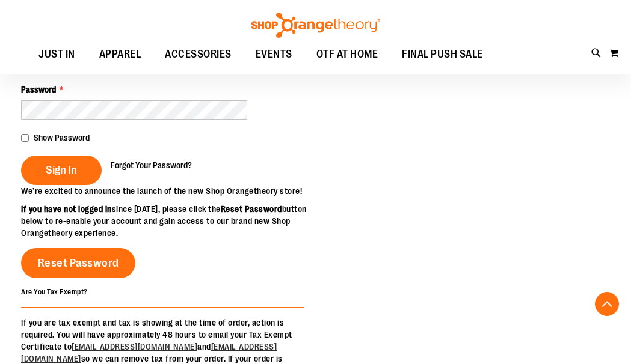  I want to click on a: JUST IN, so click(56, 55).